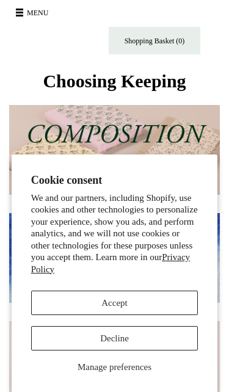 Image resolution: width=229 pixels, height=392 pixels. Describe the element at coordinates (34, 13) in the screenshot. I see `button: Menu` at that location.